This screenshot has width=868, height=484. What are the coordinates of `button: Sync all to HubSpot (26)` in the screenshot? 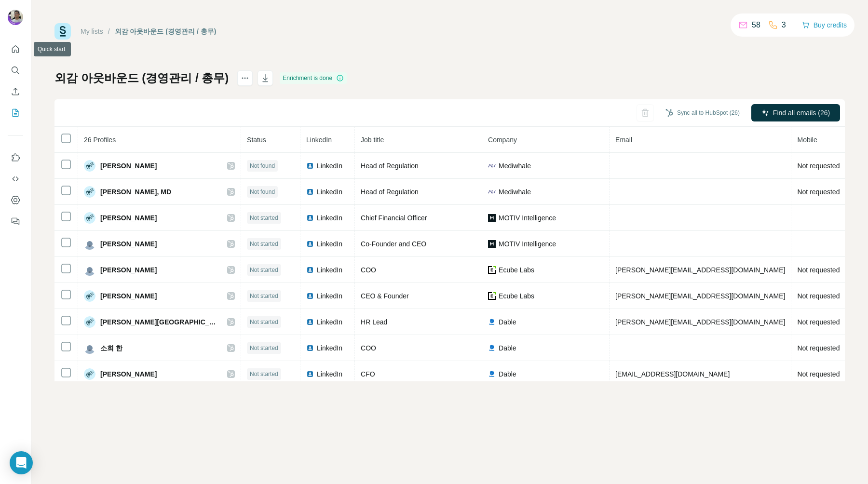 It's located at (703, 113).